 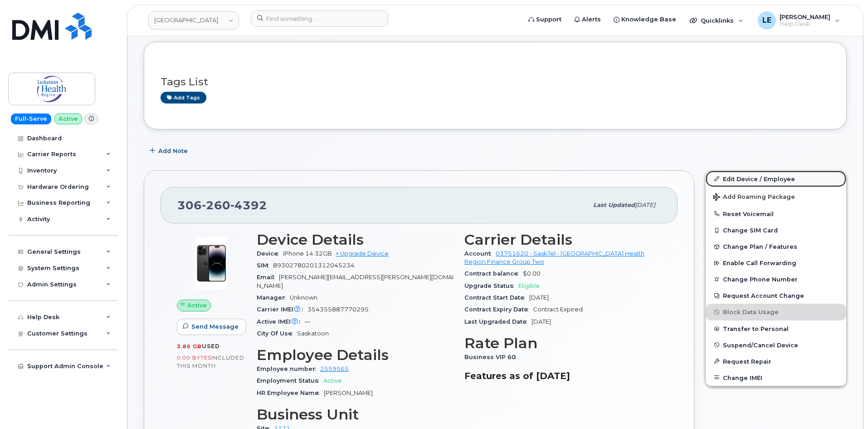 I want to click on span: Contract Expiry Date, so click(x=498, y=309).